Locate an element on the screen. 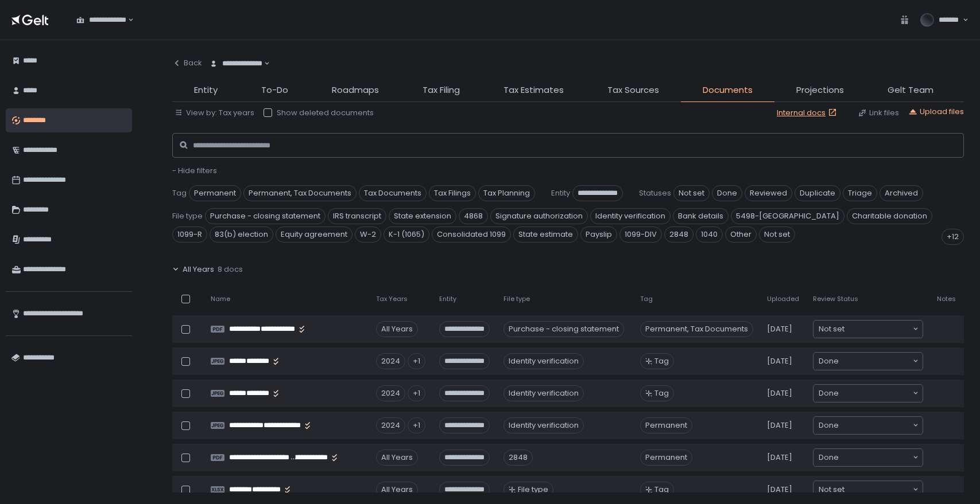  span: Purchase - closing statement is located at coordinates (265, 216).